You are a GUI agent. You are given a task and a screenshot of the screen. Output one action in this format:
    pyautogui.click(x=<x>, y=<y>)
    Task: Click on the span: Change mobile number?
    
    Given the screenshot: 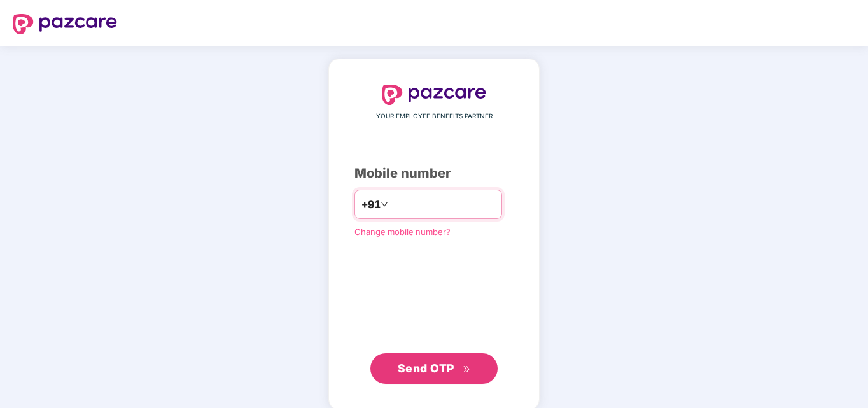 What is the action you would take?
    pyautogui.click(x=402, y=231)
    